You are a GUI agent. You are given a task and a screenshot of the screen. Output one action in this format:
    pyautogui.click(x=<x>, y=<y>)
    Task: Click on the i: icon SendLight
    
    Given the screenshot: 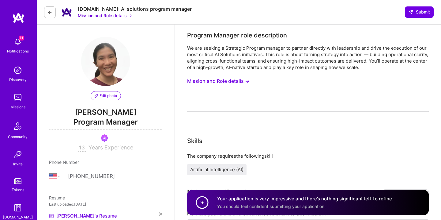 What is the action you would take?
    pyautogui.click(x=411, y=12)
    